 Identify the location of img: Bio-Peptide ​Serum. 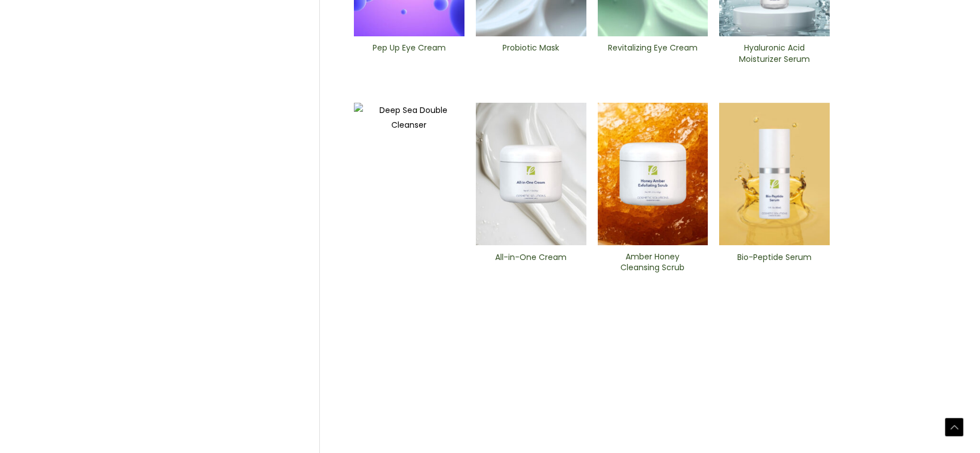
(774, 174).